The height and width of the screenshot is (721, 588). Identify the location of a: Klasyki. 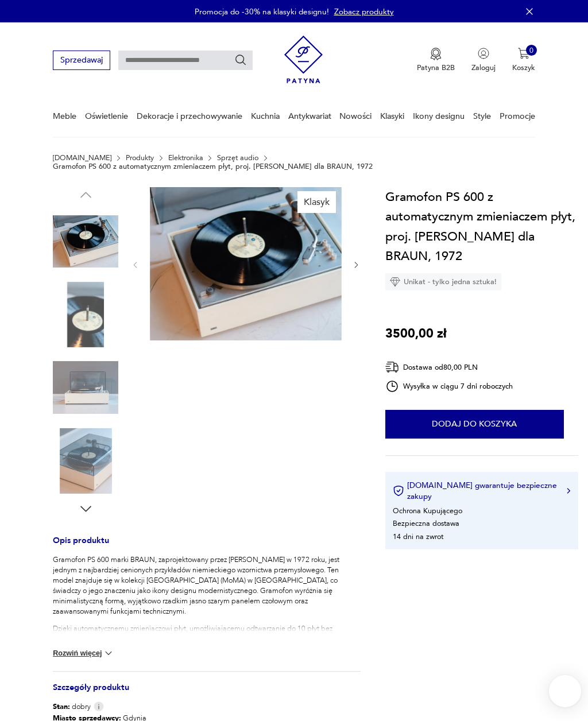
(392, 116).